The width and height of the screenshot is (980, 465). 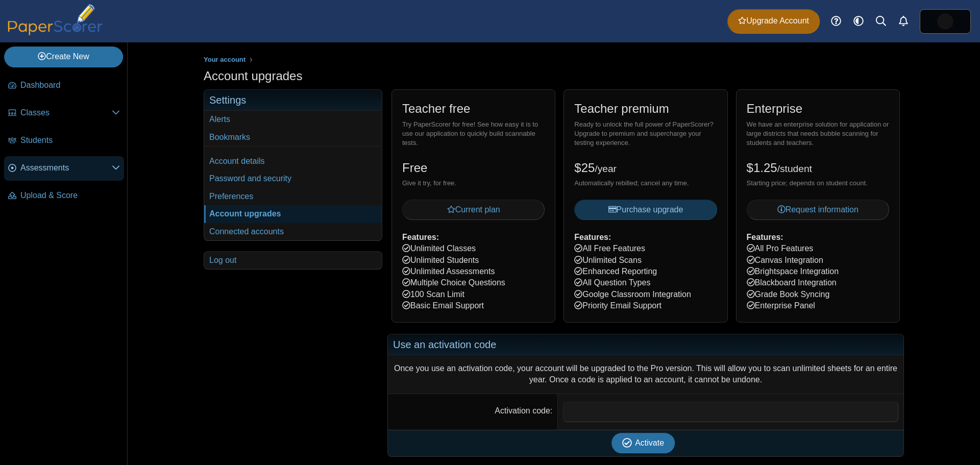 What do you see at coordinates (645, 133) in the screenshot?
I see `div: Ready to unlock the full power of PaperScorer? Upgrade to premium and supercharge your testing ex...` at bounding box center [645, 133].